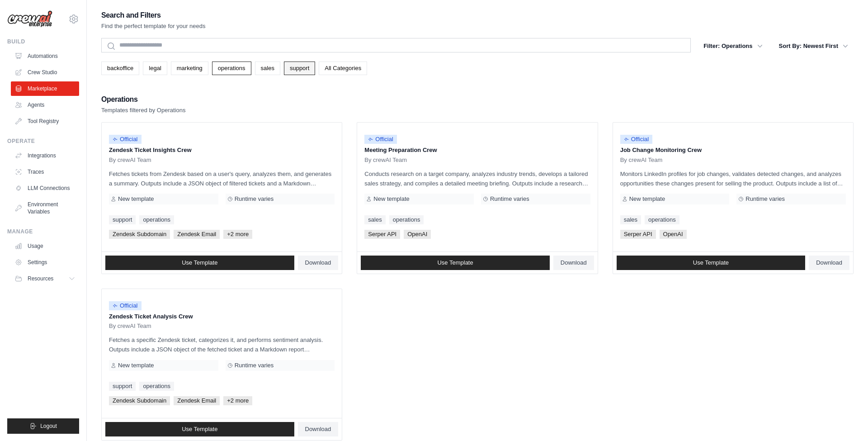 The width and height of the screenshot is (868, 441). What do you see at coordinates (43, 41) in the screenshot?
I see `div: Build` at bounding box center [43, 41].